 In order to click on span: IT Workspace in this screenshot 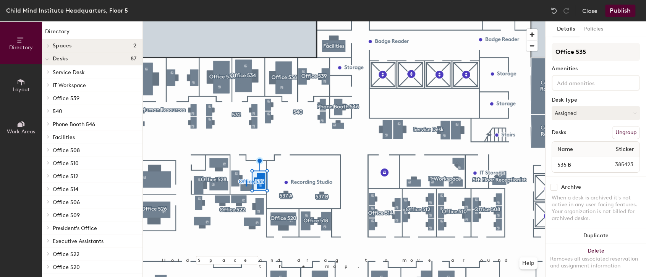, I will do `click(69, 85)`.